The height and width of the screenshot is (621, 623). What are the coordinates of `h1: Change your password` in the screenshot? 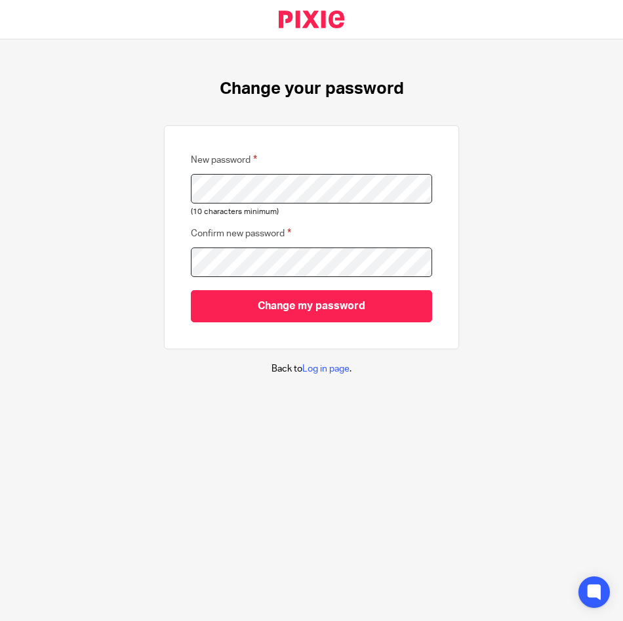 It's located at (312, 89).